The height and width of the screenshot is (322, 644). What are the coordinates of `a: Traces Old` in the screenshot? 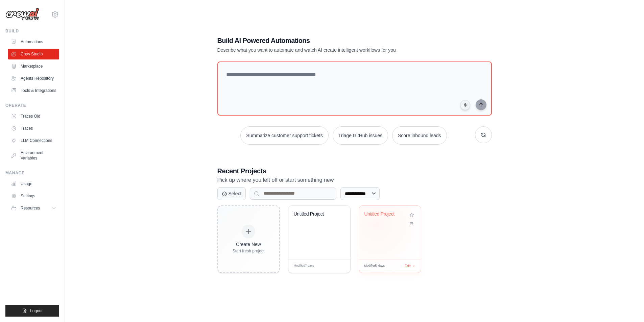 It's located at (34, 117).